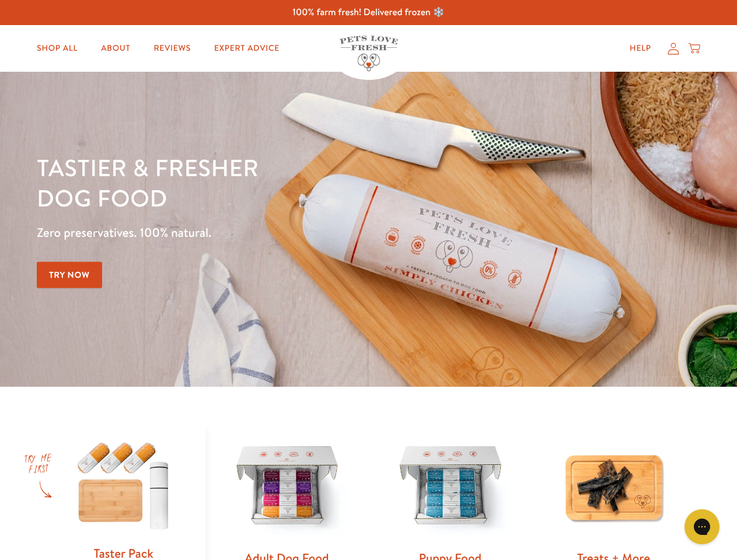 Image resolution: width=737 pixels, height=560 pixels. What do you see at coordinates (247, 49) in the screenshot?
I see `a: Expert Advice` at bounding box center [247, 49].